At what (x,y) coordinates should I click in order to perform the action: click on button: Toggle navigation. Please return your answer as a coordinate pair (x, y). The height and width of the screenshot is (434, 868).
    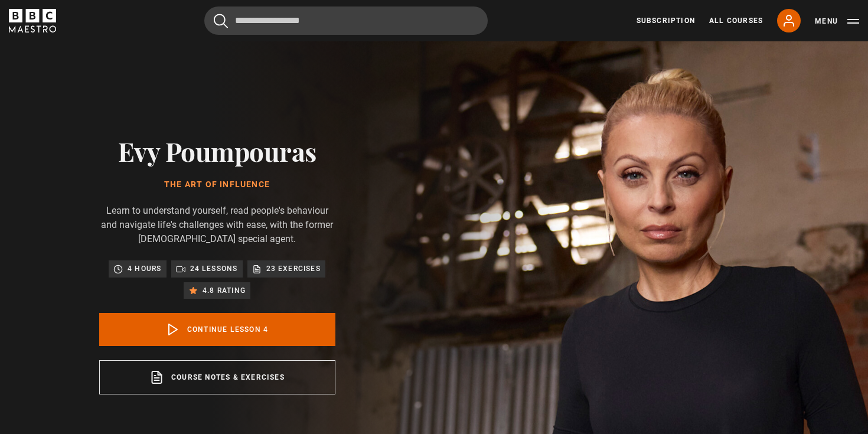
    Looking at the image, I should click on (837, 21).